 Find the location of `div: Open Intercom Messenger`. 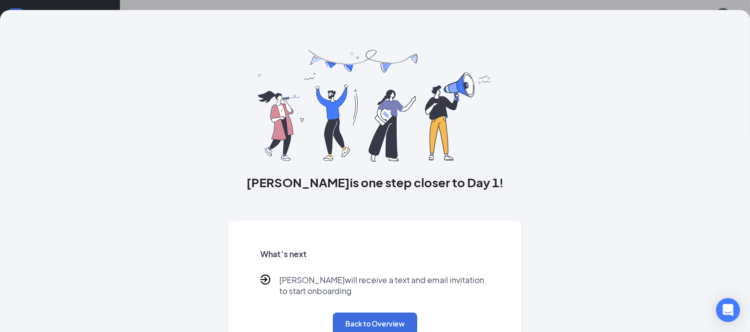

div: Open Intercom Messenger is located at coordinates (728, 310).